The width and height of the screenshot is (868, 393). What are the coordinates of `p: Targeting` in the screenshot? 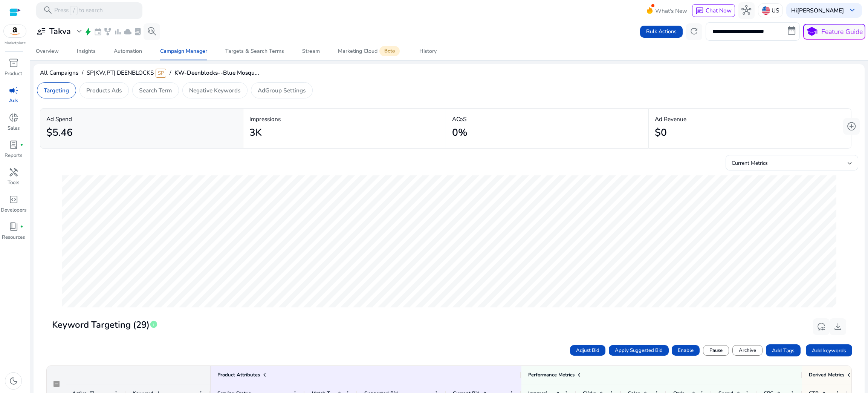 It's located at (56, 90).